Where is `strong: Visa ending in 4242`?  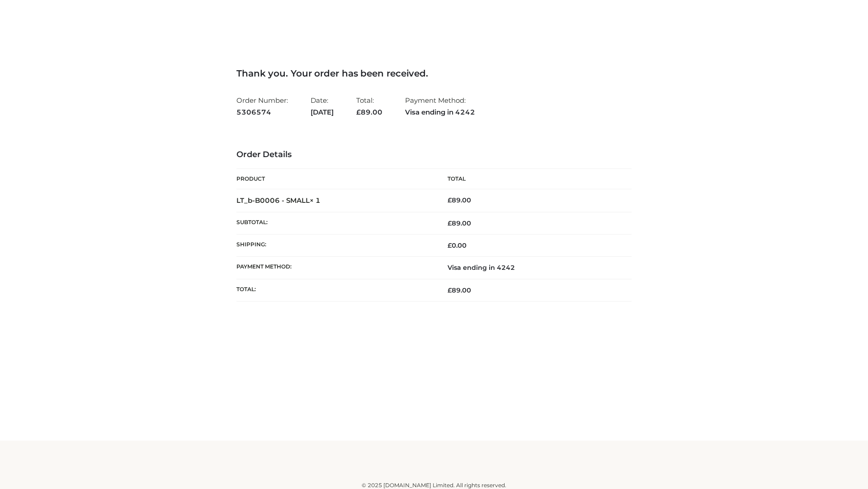 strong: Visa ending in 4242 is located at coordinates (440, 112).